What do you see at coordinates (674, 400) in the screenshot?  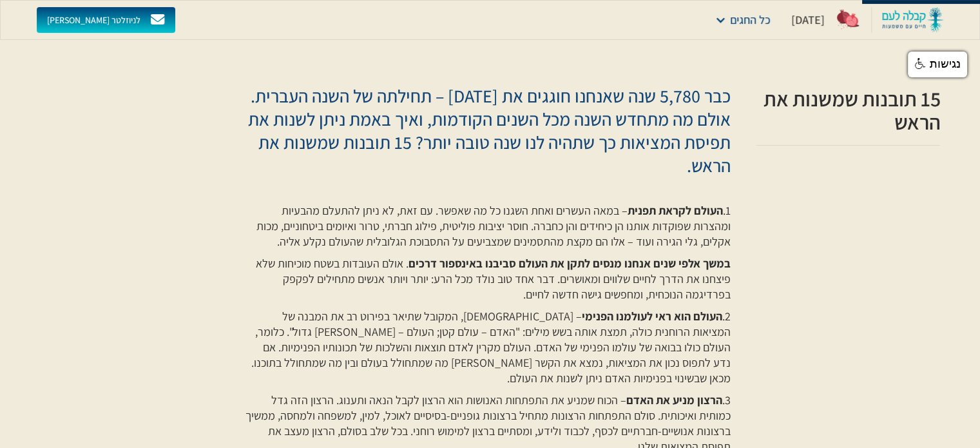 I see `strong: הרצון מניע את האדם` at bounding box center [674, 400].